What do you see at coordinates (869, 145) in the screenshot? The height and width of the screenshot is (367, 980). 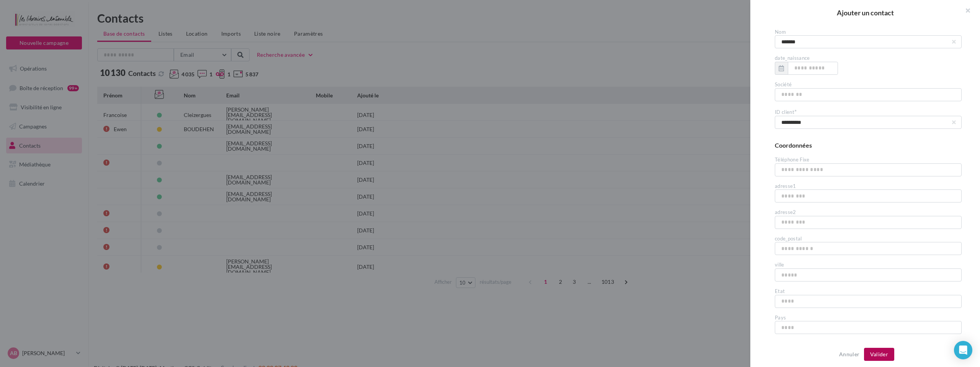 I see `div: Coordonnées` at bounding box center [869, 145].